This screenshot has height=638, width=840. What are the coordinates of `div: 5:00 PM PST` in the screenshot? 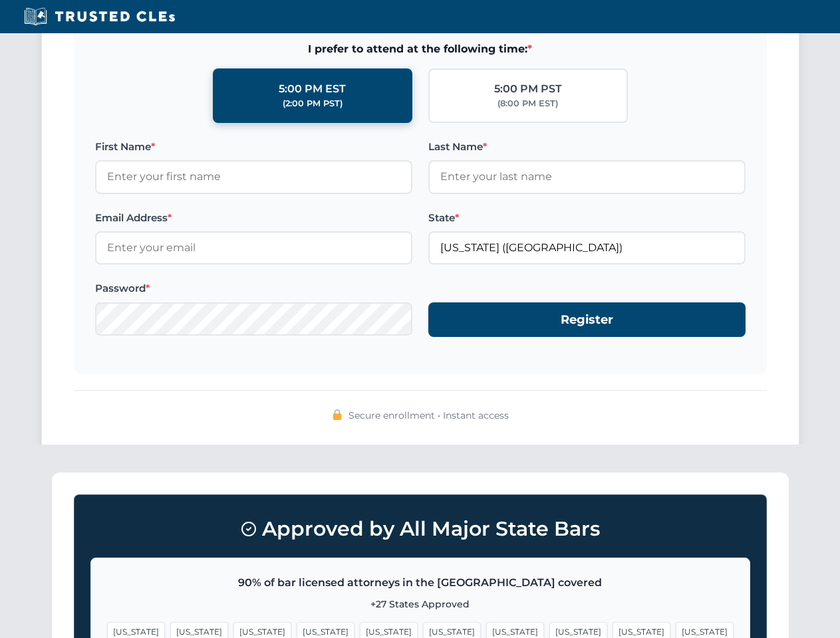 It's located at (528, 89).